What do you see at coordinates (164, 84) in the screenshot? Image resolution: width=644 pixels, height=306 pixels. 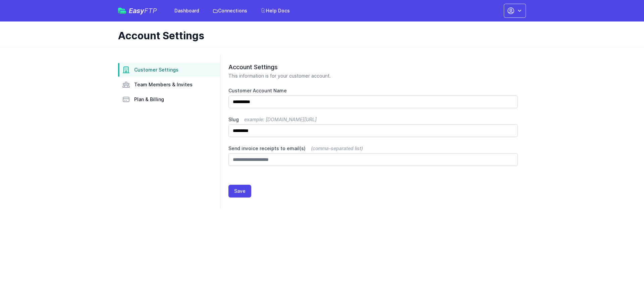 I see `span: Team Members & Invites` at bounding box center [164, 84].